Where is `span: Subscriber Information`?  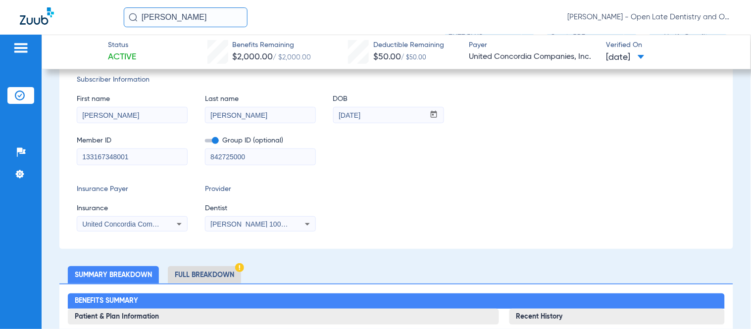 span: Subscriber Information is located at coordinates (396, 80).